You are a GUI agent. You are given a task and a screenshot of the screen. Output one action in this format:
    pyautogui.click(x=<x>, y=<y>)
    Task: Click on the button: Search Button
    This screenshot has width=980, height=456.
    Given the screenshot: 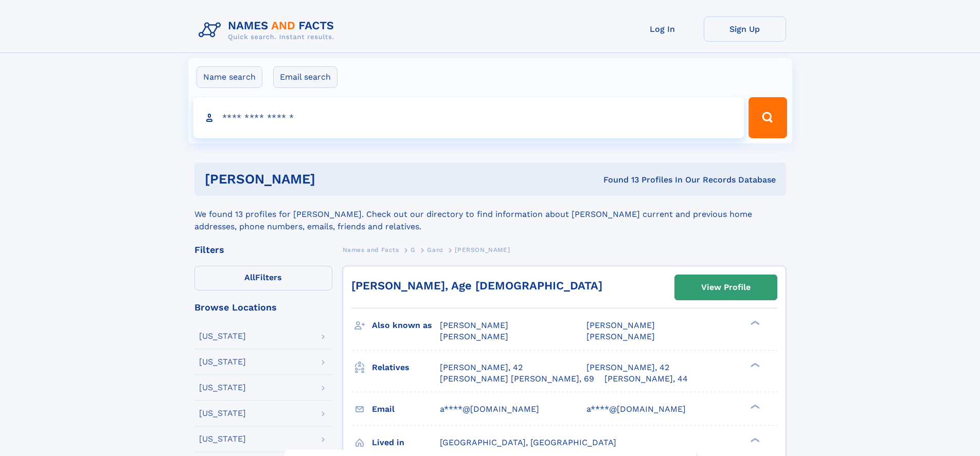 What is the action you would take?
    pyautogui.click(x=767, y=118)
    